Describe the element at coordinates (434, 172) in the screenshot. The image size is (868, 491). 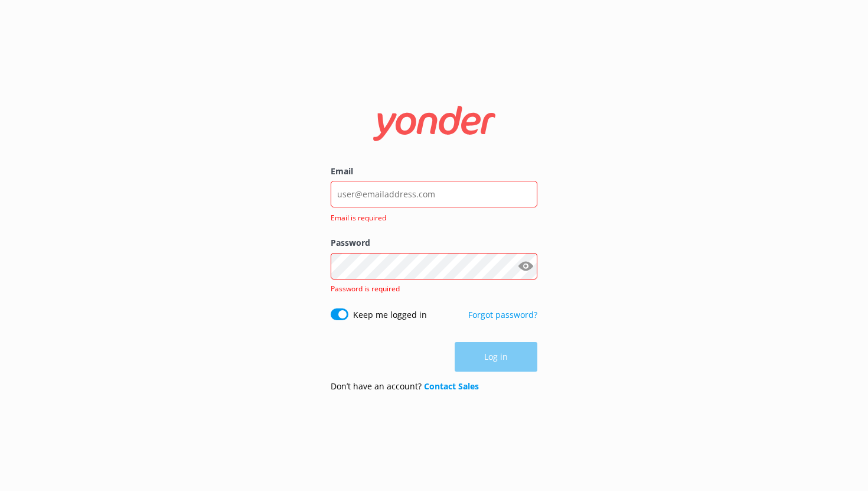
I see `label: Email` at that location.